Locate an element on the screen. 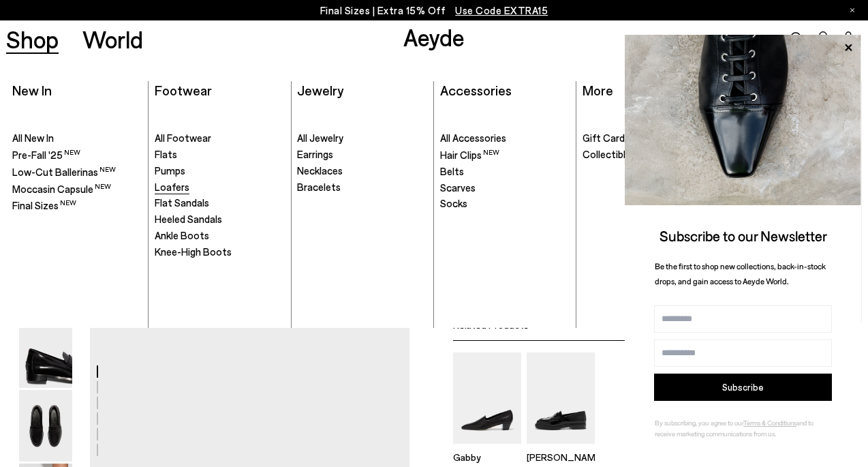 Image resolution: width=868 pixels, height=467 pixels. a: Earrings is located at coordinates (362, 154).